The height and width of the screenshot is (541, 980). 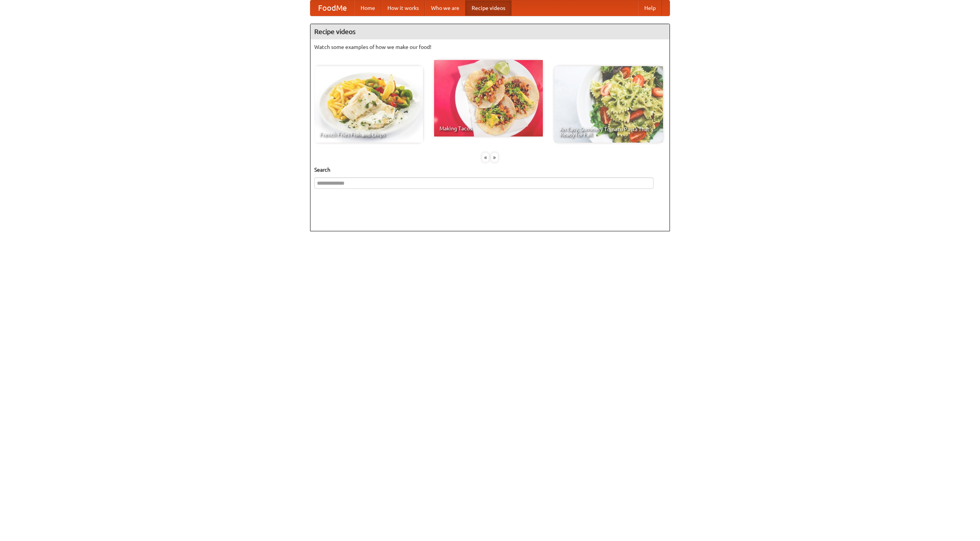 What do you see at coordinates (368, 8) in the screenshot?
I see `a: Home` at bounding box center [368, 8].